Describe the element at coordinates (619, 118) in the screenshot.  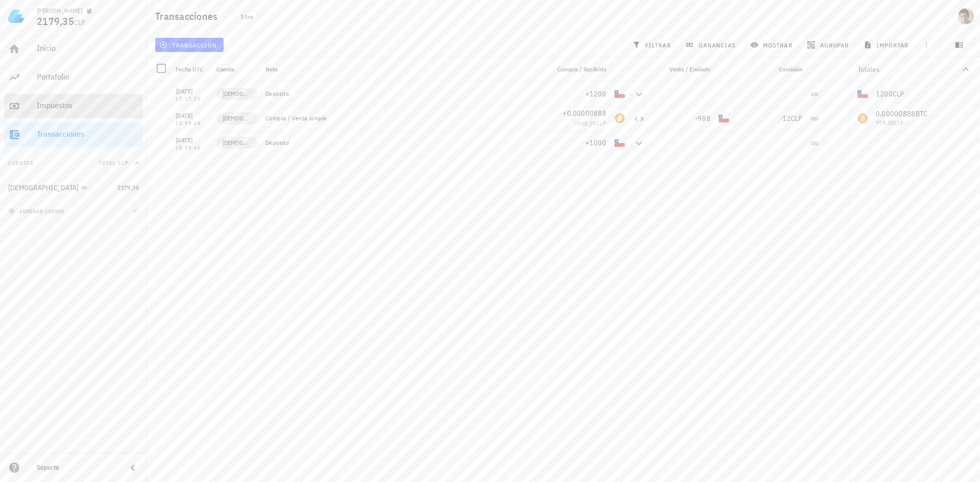
I see `div: BTC-icon` at that location.